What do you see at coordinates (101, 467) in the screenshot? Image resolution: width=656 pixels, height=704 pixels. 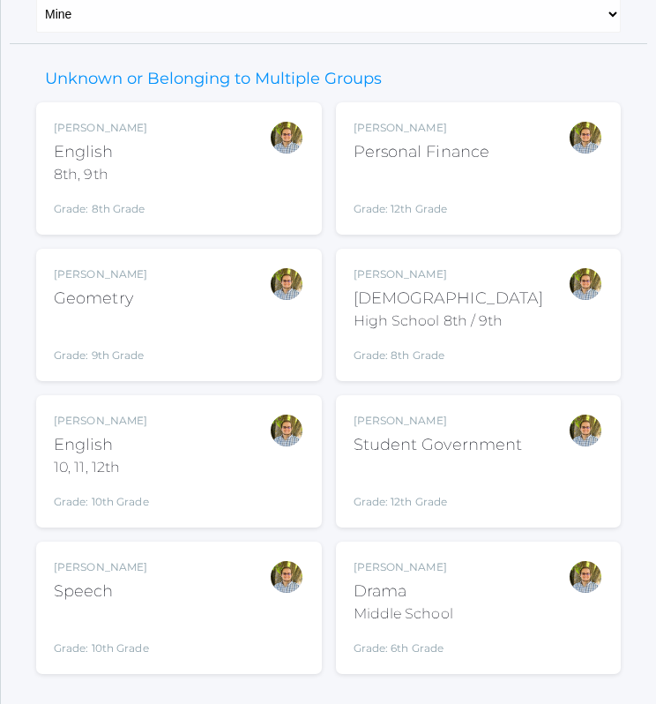 I see `div: 10, 11, 12th` at bounding box center [101, 467].